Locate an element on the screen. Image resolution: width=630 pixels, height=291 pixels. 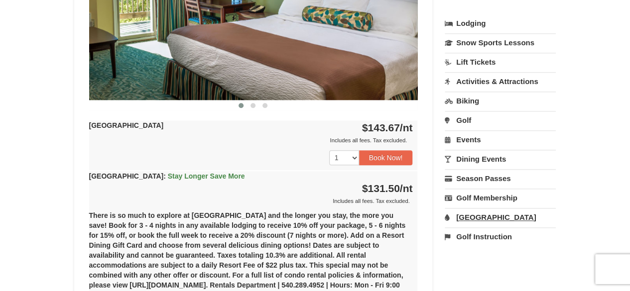
a: Dining Events is located at coordinates (500, 159).